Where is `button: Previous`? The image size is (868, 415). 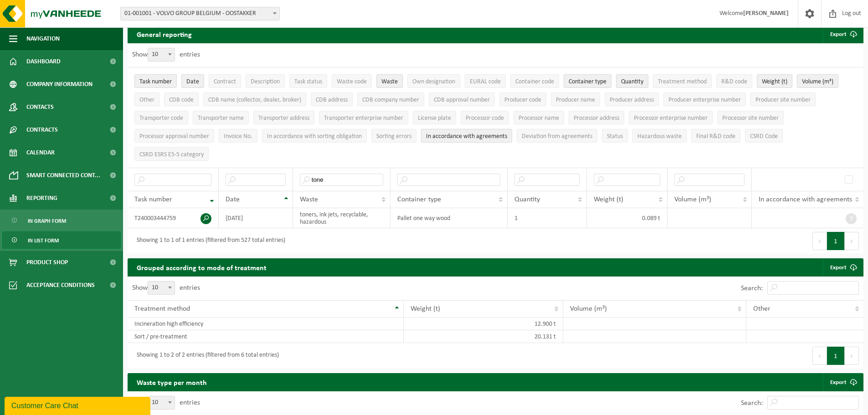 button: Previous is located at coordinates (819, 355).